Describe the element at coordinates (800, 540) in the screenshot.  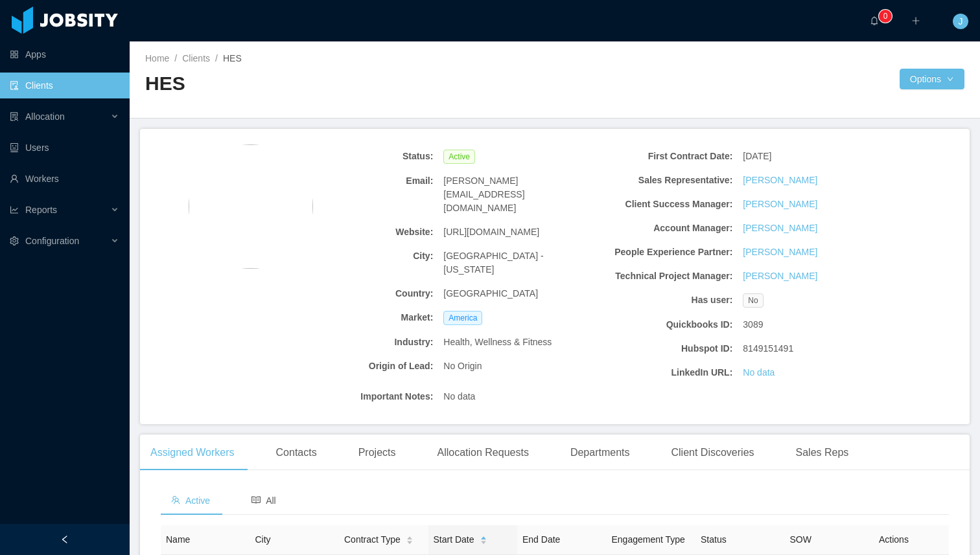
I see `span: SOW` at that location.